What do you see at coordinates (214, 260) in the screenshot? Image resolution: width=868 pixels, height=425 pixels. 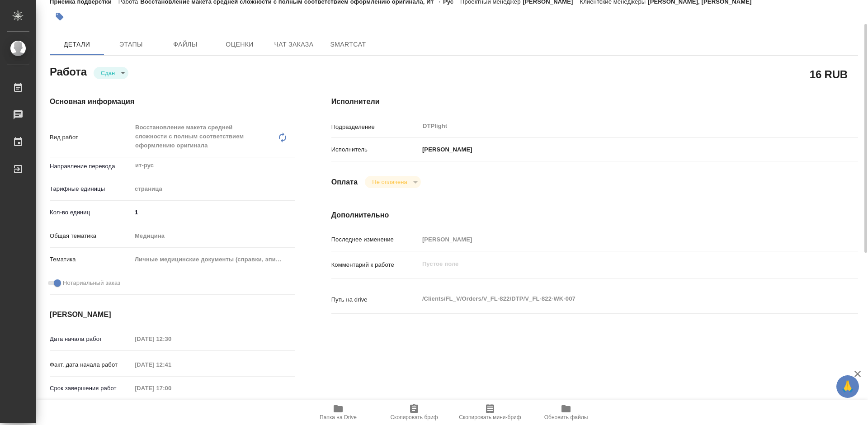 I see `div: Личные медицинские документы (справки, эпикризы)` at bounding box center [214, 260].